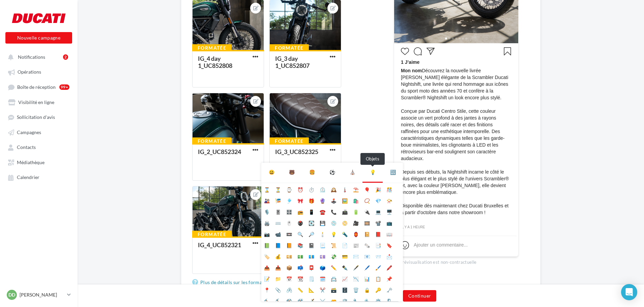 This screenshot has height=307, width=644. Describe the element at coordinates (64, 87) in the screenshot. I see `div: 99+` at that location.